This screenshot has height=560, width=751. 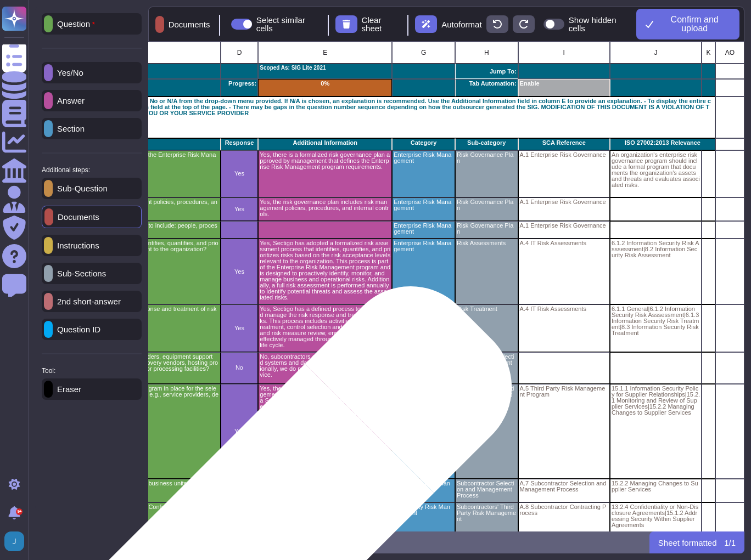 What do you see at coordinates (325, 327) in the screenshot?
I see `p: Yes, Sectigo has a defined process to identify and manage the risk response and treatment of risk...` at bounding box center [325, 327].